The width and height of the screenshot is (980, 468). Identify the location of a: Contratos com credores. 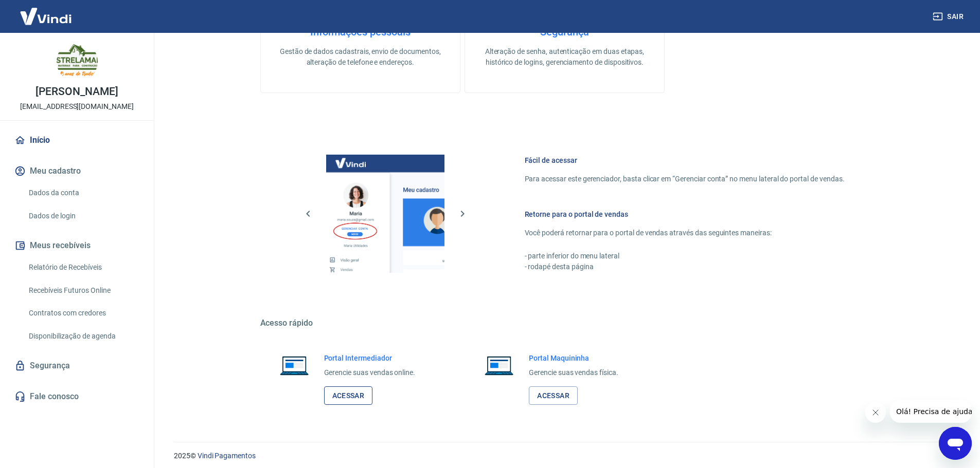
(83, 313).